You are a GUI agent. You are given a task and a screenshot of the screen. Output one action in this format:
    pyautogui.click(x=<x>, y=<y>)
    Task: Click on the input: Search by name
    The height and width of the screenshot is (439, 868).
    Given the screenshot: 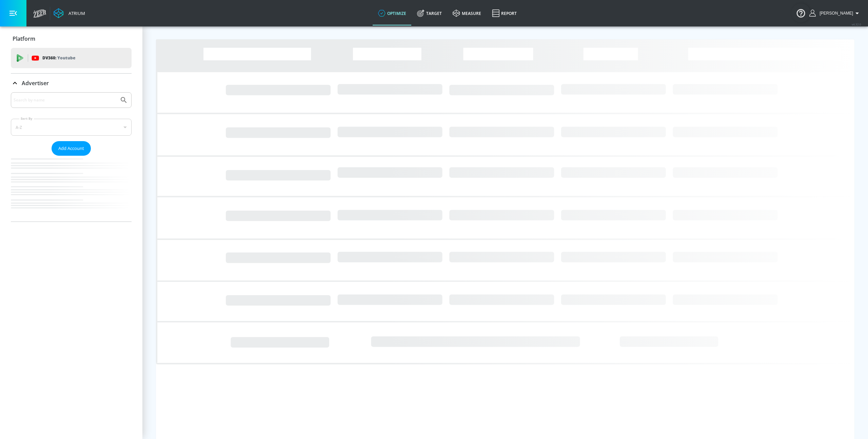 What is the action you would take?
    pyautogui.click(x=65, y=100)
    